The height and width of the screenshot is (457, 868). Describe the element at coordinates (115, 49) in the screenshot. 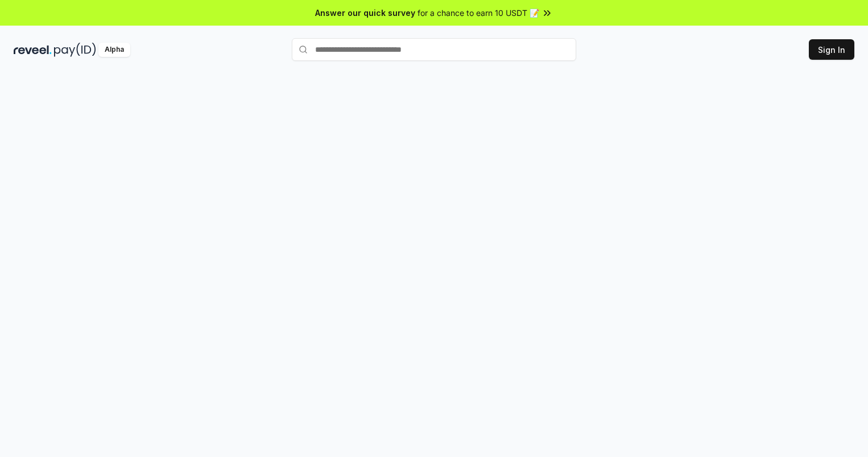

I see `div: Alpha` at that location.